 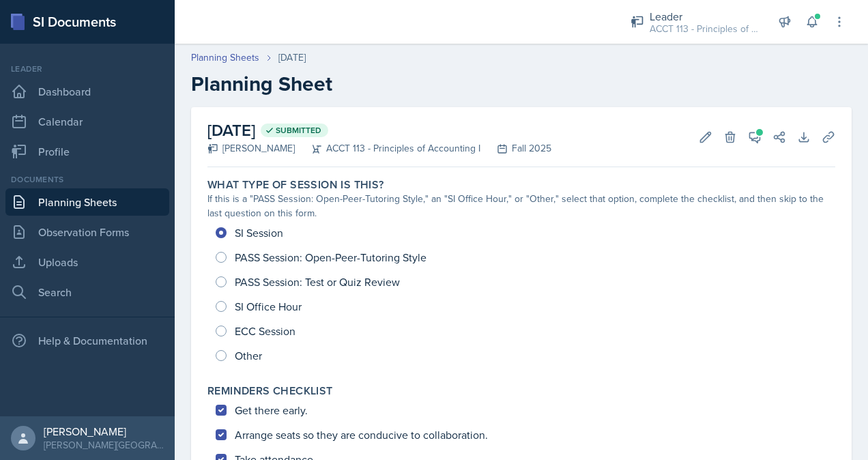 I want to click on a: Observation Forms, so click(x=88, y=232).